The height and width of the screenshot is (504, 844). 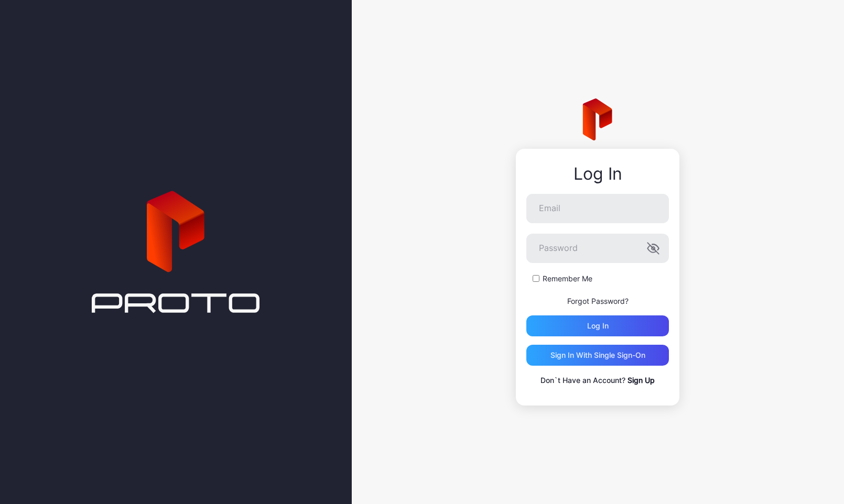 I want to click on button: Password, so click(x=653, y=248).